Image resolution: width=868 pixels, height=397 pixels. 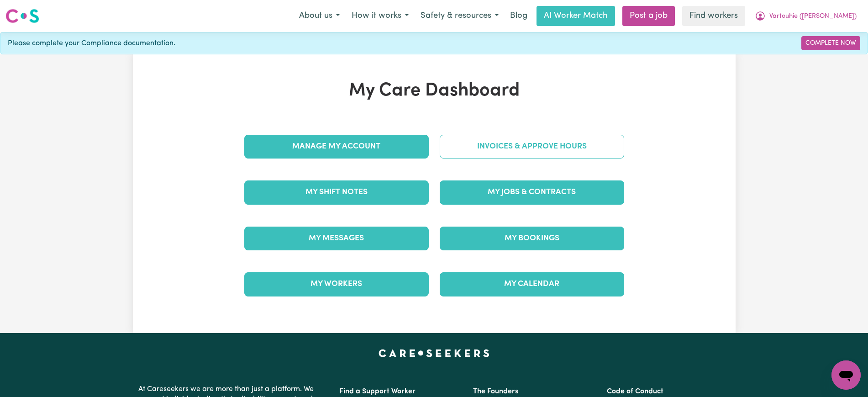 What do you see at coordinates (532, 192) in the screenshot?
I see `a: My Jobs & Contracts` at bounding box center [532, 192].